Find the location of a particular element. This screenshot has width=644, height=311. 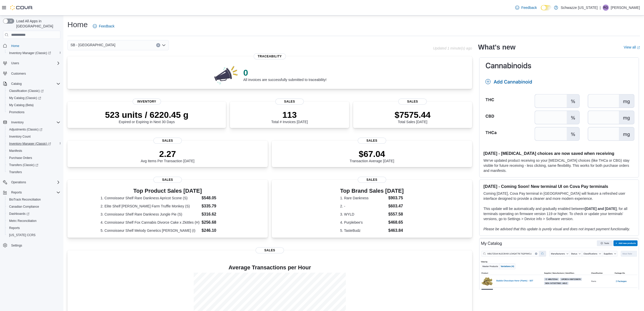

button: Manifests is located at coordinates (33, 151).